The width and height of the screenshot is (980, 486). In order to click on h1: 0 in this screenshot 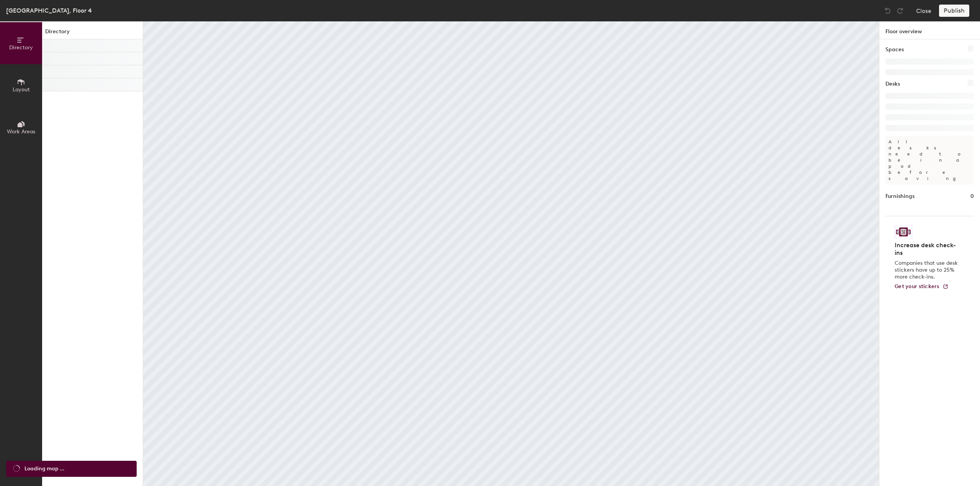, I will do `click(972, 196)`.